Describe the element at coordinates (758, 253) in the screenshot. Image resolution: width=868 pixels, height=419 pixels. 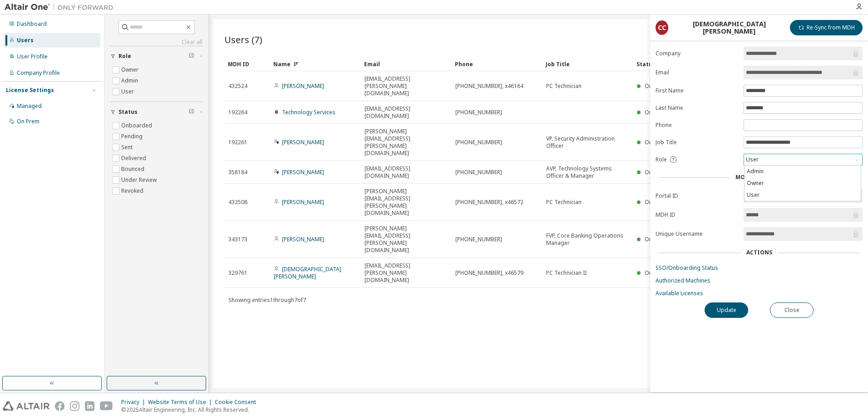
I see `div: Actions` at that location.